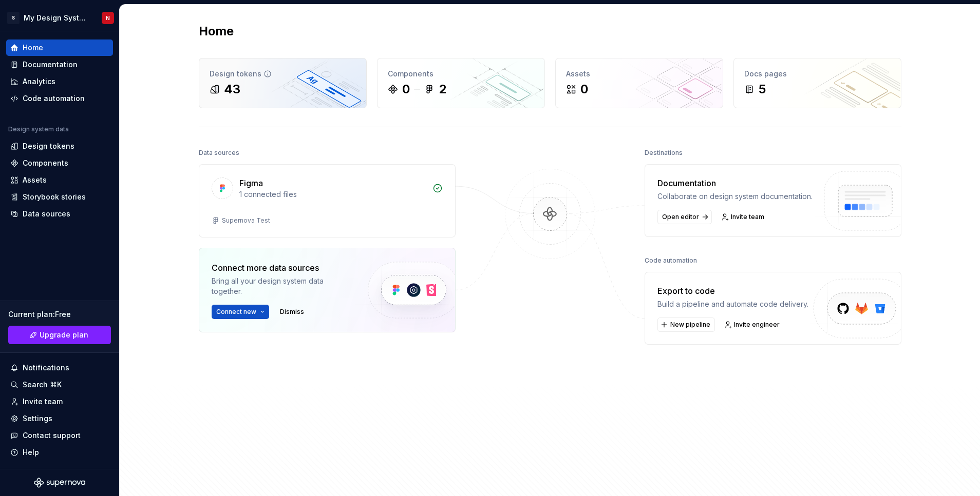 Image resolution: width=980 pixels, height=496 pixels. I want to click on a: Home, so click(59, 48).